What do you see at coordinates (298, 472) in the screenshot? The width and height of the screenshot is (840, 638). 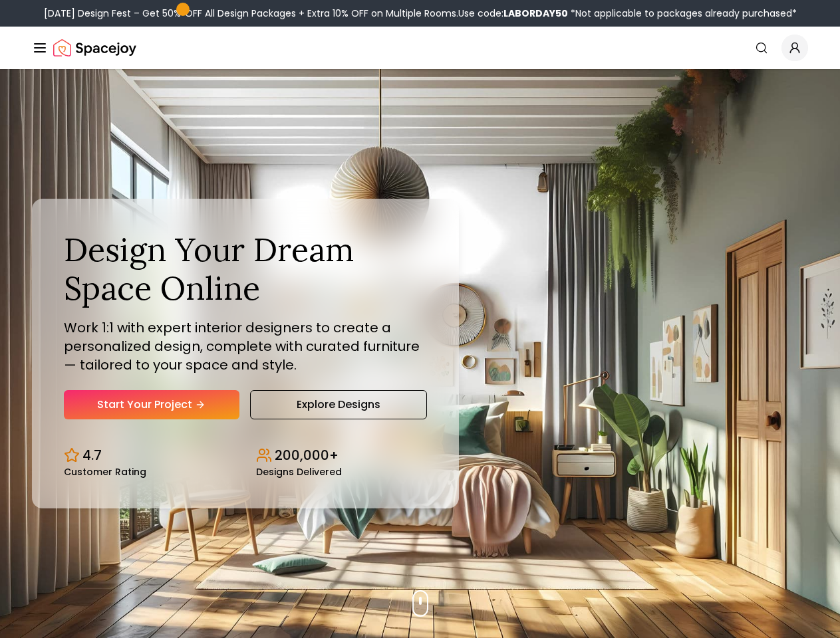 I see `small: Designs Delivered` at bounding box center [298, 472].